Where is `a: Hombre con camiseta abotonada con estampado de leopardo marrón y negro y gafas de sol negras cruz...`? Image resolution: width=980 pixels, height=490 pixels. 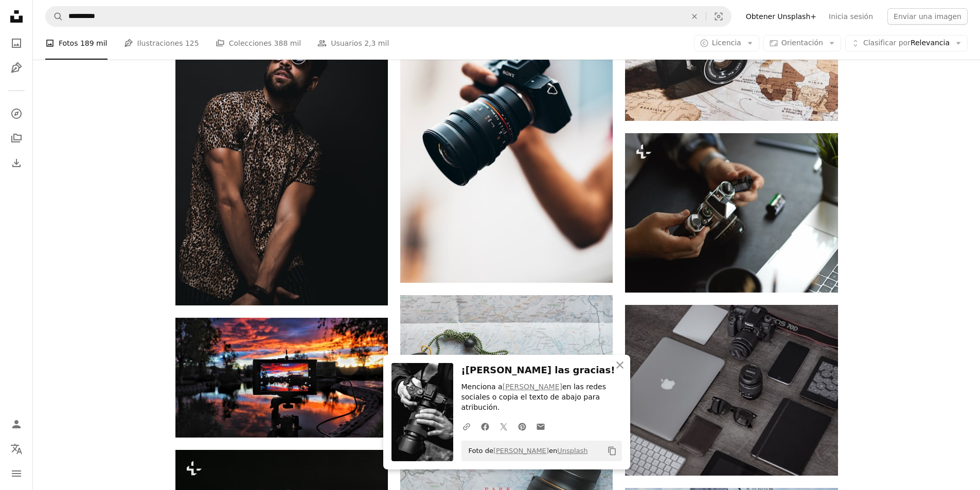
a: Hombre con camiseta abotonada con estampado de leopardo marrón y negro y gafas de sol negras cruz... is located at coordinates (281, 146).